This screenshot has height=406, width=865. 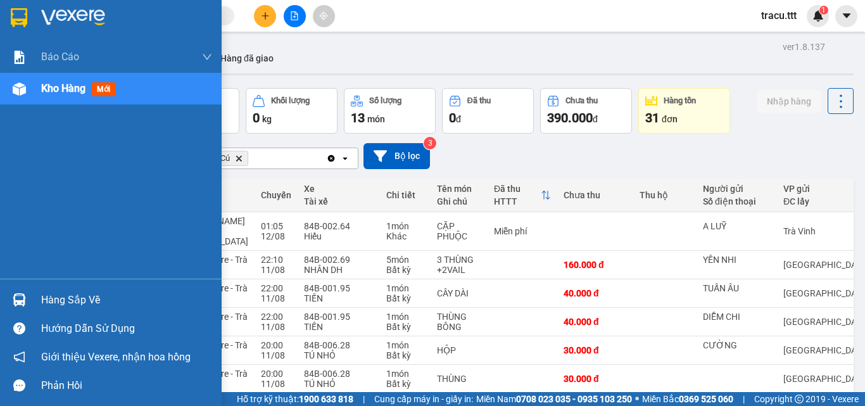 What do you see at coordinates (276, 226) in the screenshot?
I see `div: 01:05` at bounding box center [276, 226].